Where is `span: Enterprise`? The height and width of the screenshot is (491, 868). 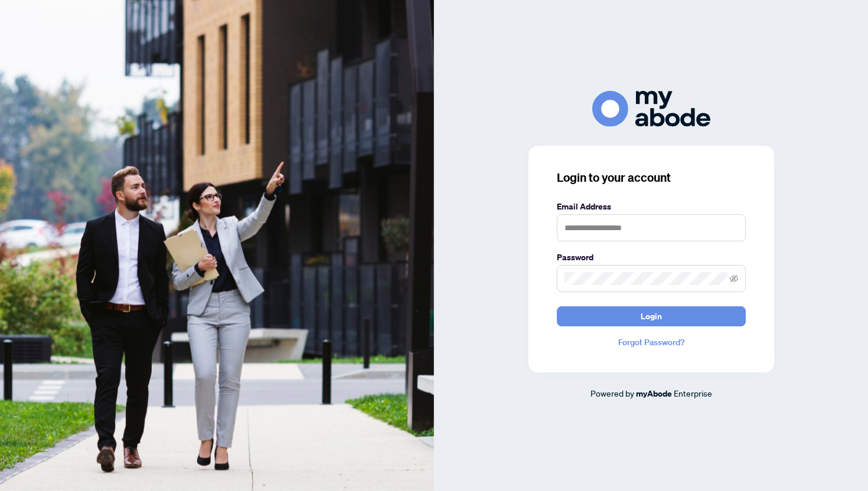 span: Enterprise is located at coordinates (693, 393).